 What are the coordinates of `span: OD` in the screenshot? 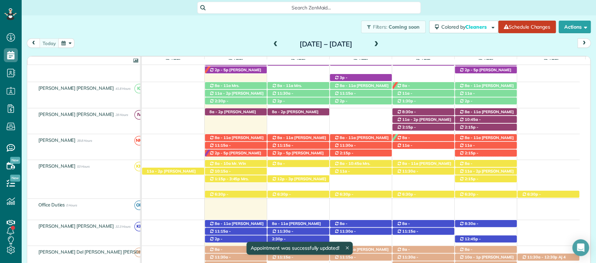 It's located at (139, 205).